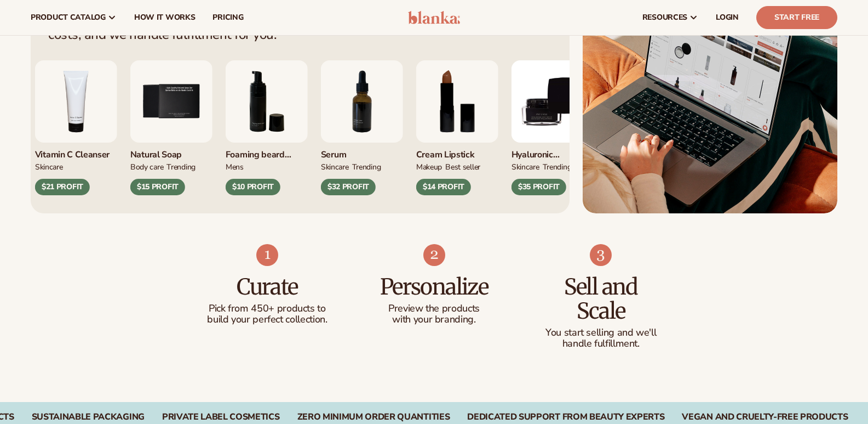  What do you see at coordinates (62, 187) in the screenshot?
I see `div: $21 PROFIT` at bounding box center [62, 187].